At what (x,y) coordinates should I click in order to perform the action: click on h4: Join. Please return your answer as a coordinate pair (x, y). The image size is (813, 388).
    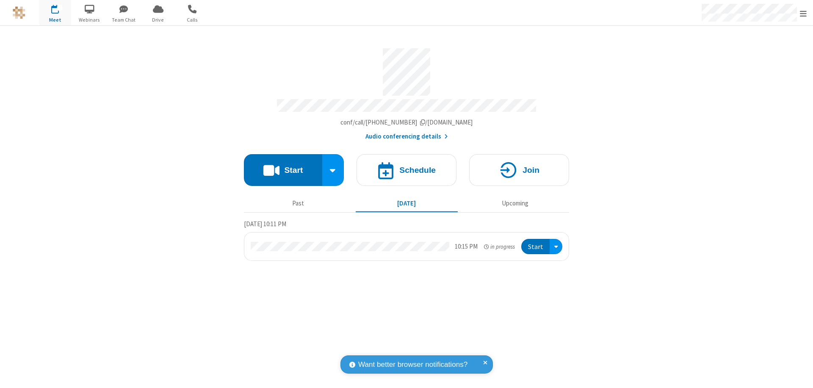
    Looking at the image, I should click on (531, 170).